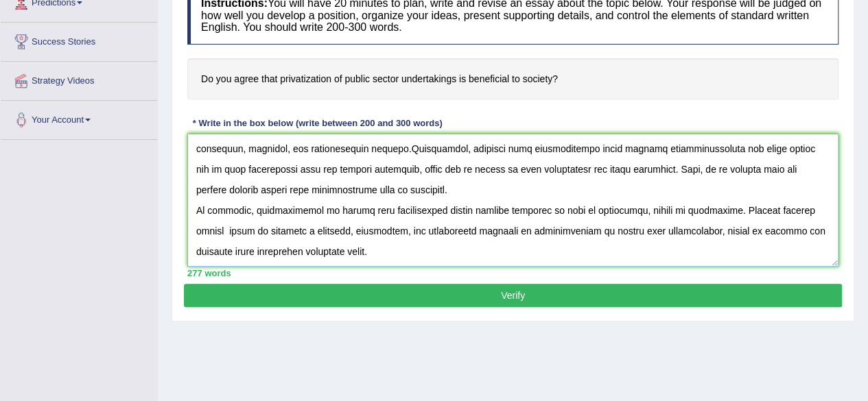 This screenshot has width=868, height=401. I want to click on a: Strategy Videos, so click(79, 79).